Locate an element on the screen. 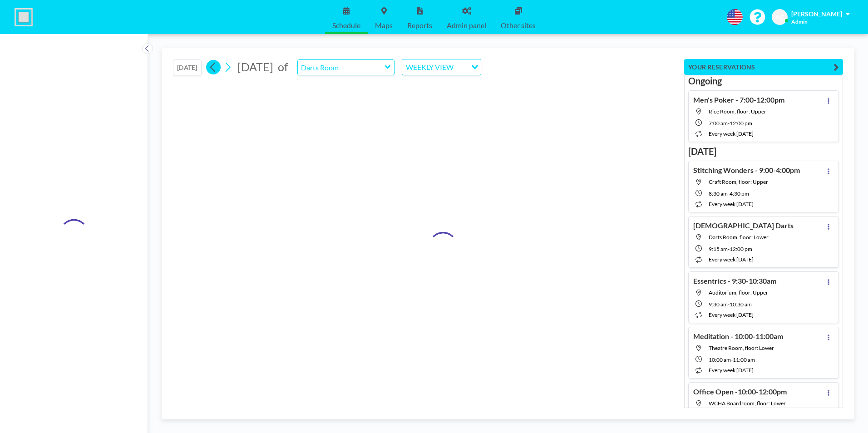 This screenshot has width=868, height=433. span: WEEKLY VIEW is located at coordinates (430, 67).